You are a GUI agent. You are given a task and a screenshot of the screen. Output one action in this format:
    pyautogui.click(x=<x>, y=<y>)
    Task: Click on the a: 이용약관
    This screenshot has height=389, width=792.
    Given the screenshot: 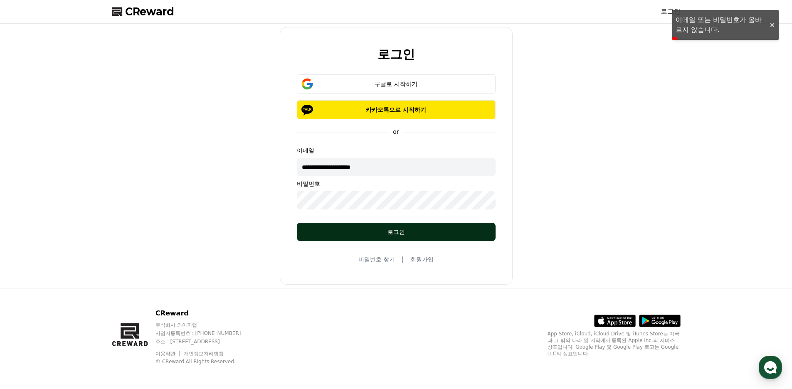 What is the action you would take?
    pyautogui.click(x=168, y=354)
    